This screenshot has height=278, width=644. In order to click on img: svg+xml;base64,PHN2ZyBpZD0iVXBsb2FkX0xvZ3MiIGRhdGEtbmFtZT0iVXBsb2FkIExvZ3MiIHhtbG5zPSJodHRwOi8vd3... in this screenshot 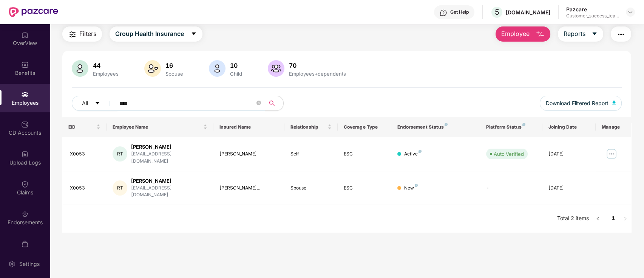, I will do `click(25, 154)`.